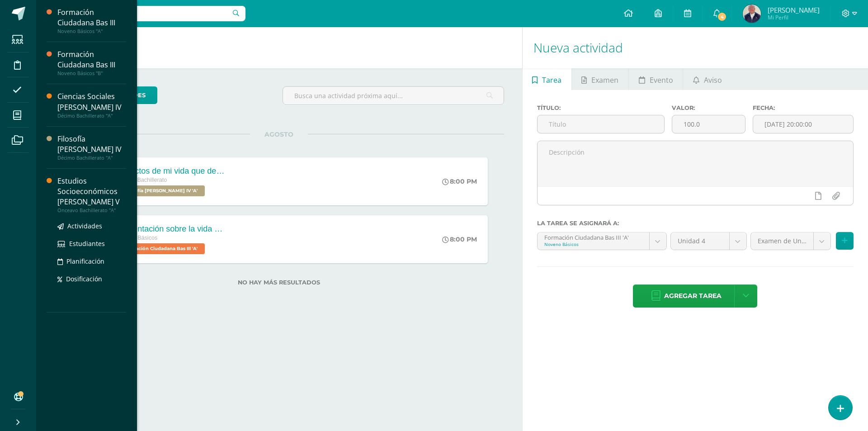 This screenshot has height=431, width=868. What do you see at coordinates (393, 95) in the screenshot?
I see `input: Busca una actividad próxima aquí...` at bounding box center [393, 95].